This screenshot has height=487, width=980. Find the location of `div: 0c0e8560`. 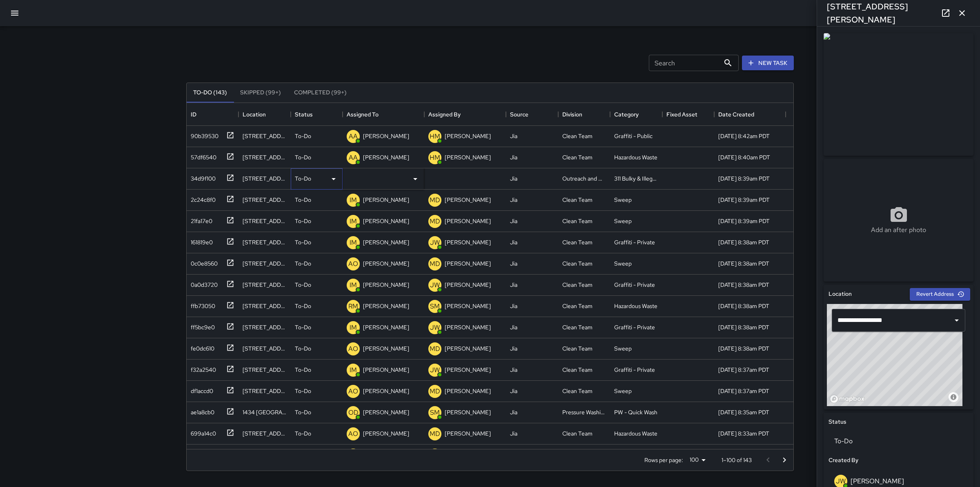

div: 0c0e8560 is located at coordinates (202, 262).